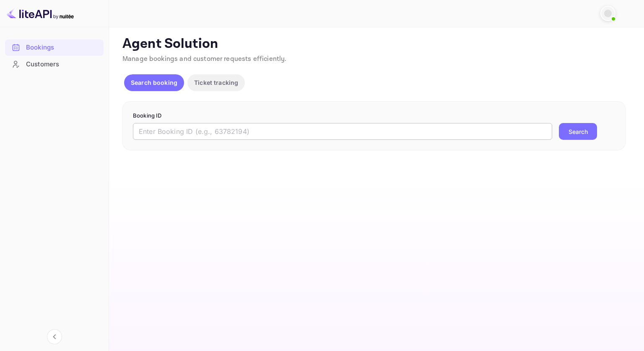  What do you see at coordinates (54, 64) in the screenshot?
I see `a: Customers` at bounding box center [54, 64].